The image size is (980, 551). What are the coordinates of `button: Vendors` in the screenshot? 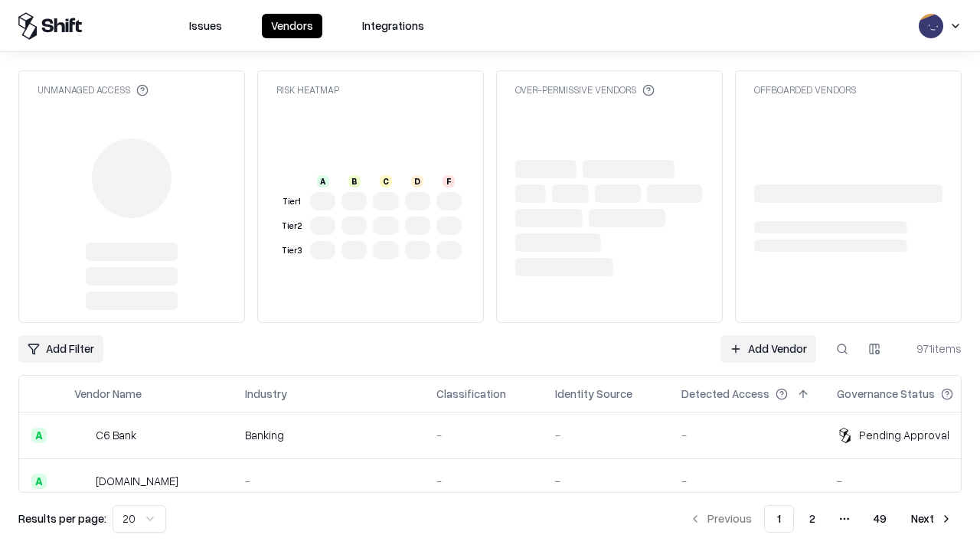 It's located at (292, 26).